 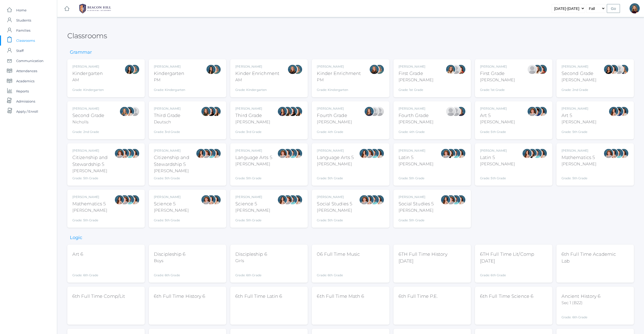 I want to click on div: PM, so click(x=170, y=80).